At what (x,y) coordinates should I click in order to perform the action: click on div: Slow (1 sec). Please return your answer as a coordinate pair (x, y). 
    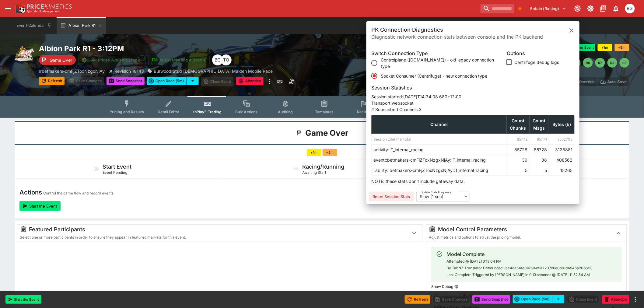
    Looking at the image, I should click on (443, 197).